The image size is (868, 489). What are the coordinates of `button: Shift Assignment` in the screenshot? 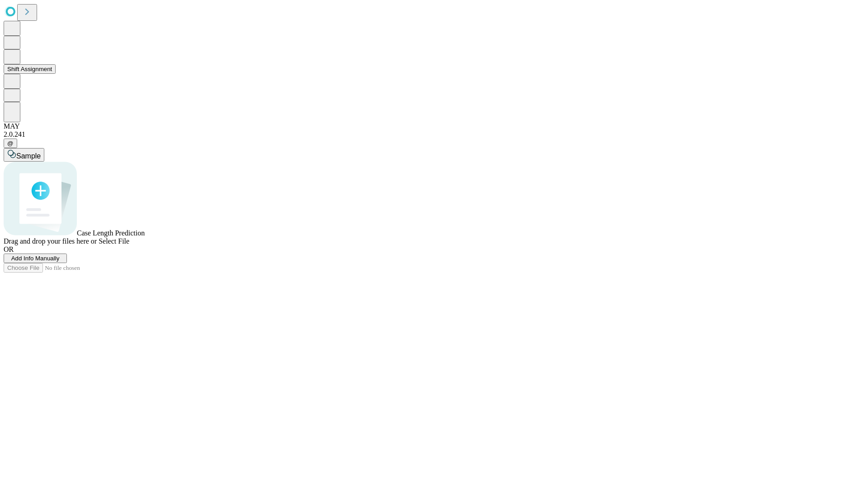 It's located at (29, 69).